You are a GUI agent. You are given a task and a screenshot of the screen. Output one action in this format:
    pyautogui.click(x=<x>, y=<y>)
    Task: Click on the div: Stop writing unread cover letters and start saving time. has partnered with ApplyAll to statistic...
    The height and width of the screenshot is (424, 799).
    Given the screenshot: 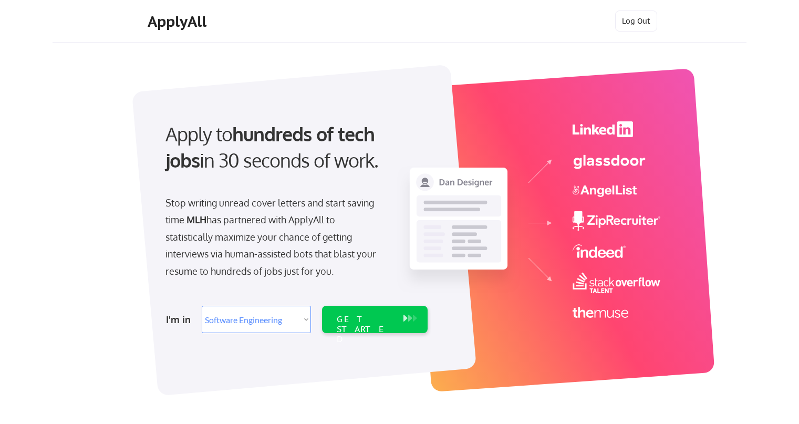 What is the action you would take?
    pyautogui.click(x=273, y=237)
    